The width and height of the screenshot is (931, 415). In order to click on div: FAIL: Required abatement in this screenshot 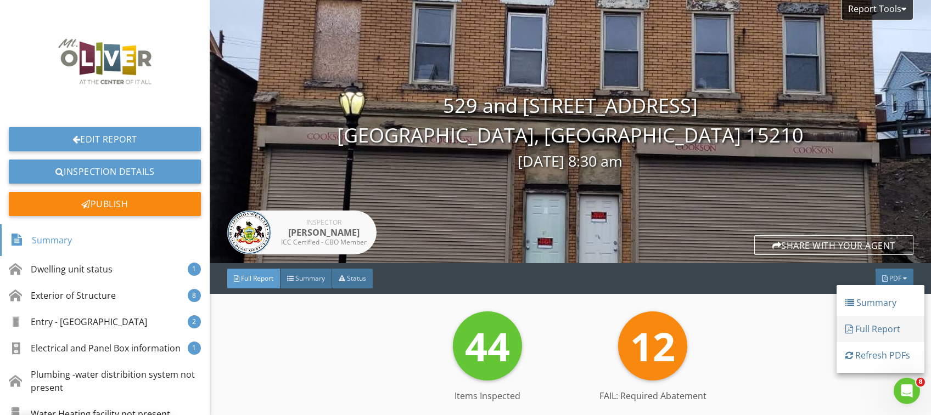, I will do `click(652, 396)`.